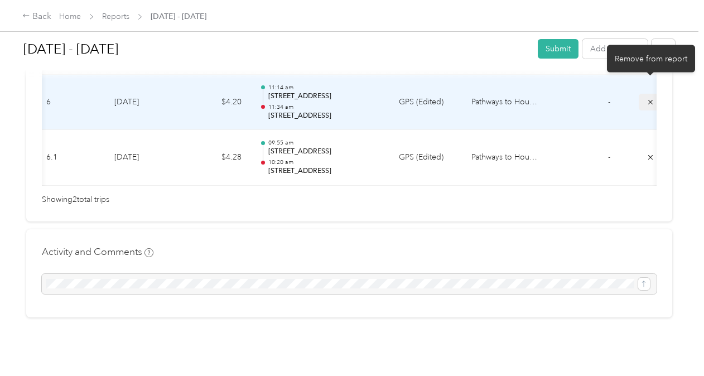 The width and height of the screenshot is (704, 376). Describe the element at coordinates (324, 143) in the screenshot. I see `p: 09:55 am` at that location.